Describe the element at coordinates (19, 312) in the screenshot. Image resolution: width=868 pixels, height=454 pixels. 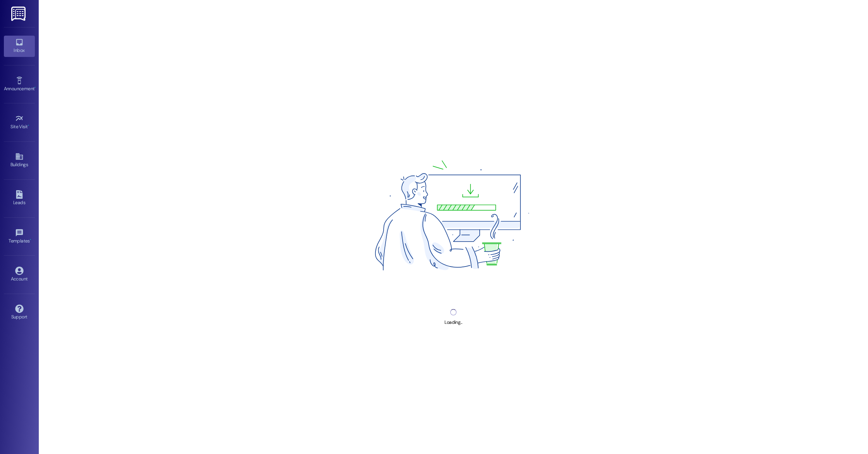
I see `a: Support` at that location.